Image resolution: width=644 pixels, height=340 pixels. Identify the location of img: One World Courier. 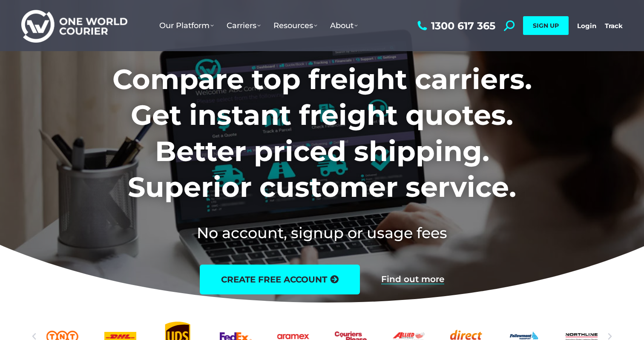
(74, 25).